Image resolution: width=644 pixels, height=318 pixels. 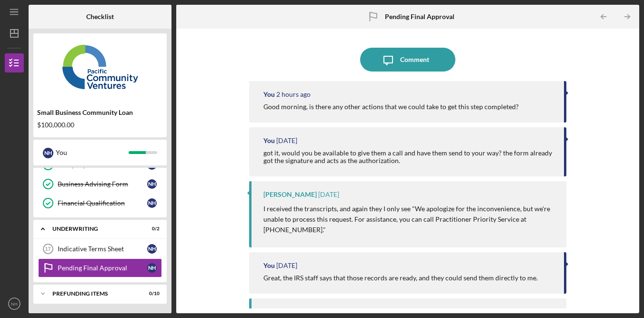 What do you see at coordinates (94, 229) in the screenshot?
I see `div: Underwriting` at bounding box center [94, 229].